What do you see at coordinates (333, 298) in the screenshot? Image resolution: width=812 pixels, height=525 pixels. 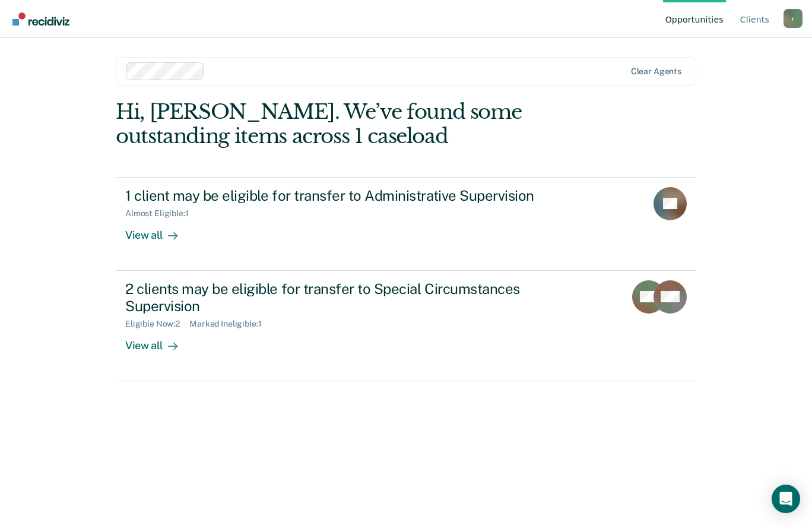 I see `div: 2 clients may be eligible for transfer to Special Circumstances Supervision` at bounding box center [333, 298].